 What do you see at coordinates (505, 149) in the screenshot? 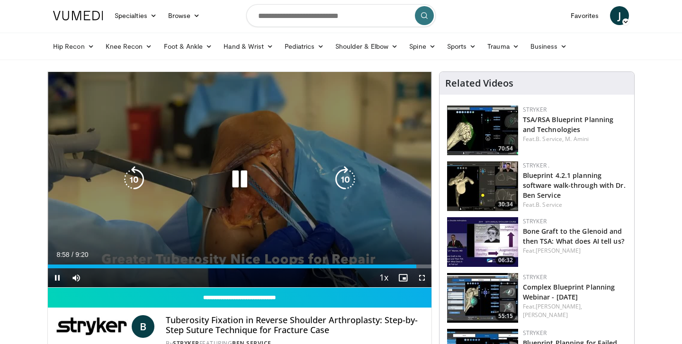
I see `span: 70:54` at bounding box center [505, 149].